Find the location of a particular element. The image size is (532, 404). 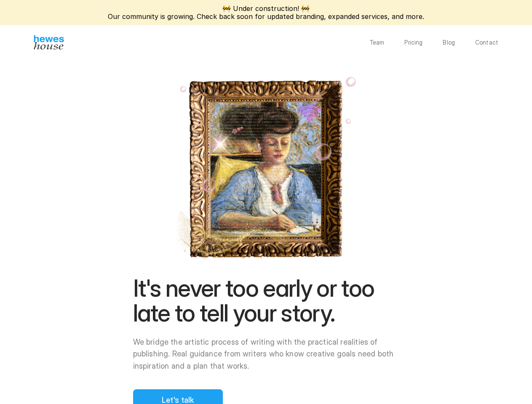

a: Contact is located at coordinates (487, 43).